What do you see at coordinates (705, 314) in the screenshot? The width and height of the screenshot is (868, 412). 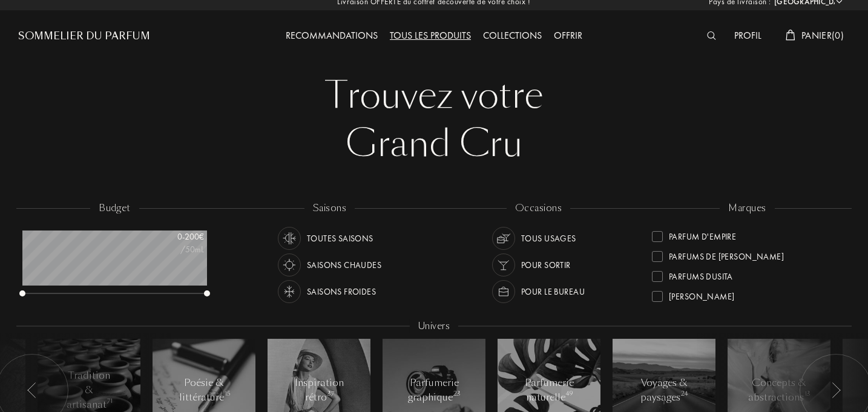 I see `div: Sous le Manteau` at bounding box center [705, 314].